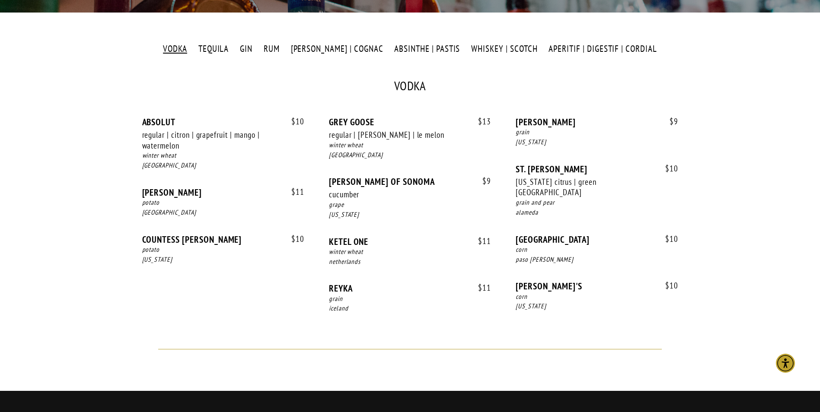 The height and width of the screenshot is (412, 820). Describe the element at coordinates (223, 122) in the screenshot. I see `div: ABSOLUT` at that location.